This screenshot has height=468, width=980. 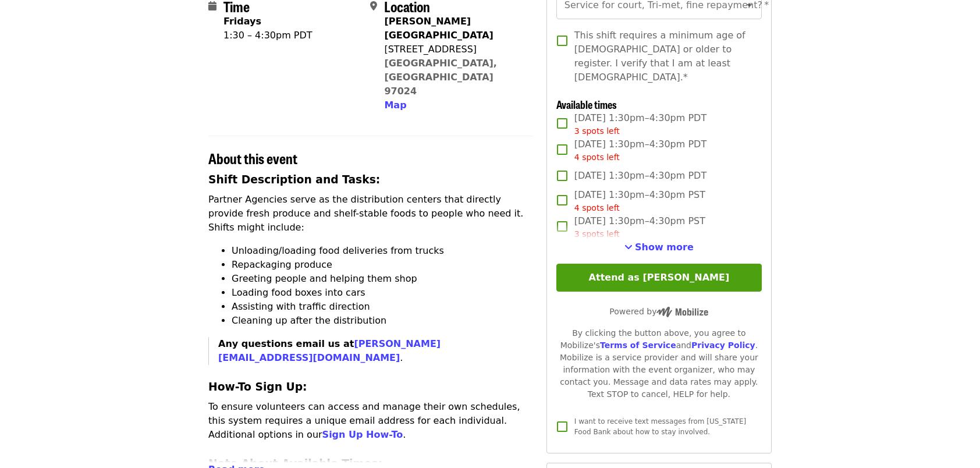 I want to click on a: Terms of Service, so click(x=637, y=345).